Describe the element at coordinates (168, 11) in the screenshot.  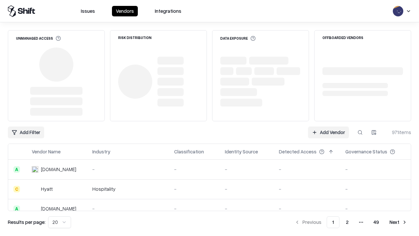
I see `button: Integrations` at that location.